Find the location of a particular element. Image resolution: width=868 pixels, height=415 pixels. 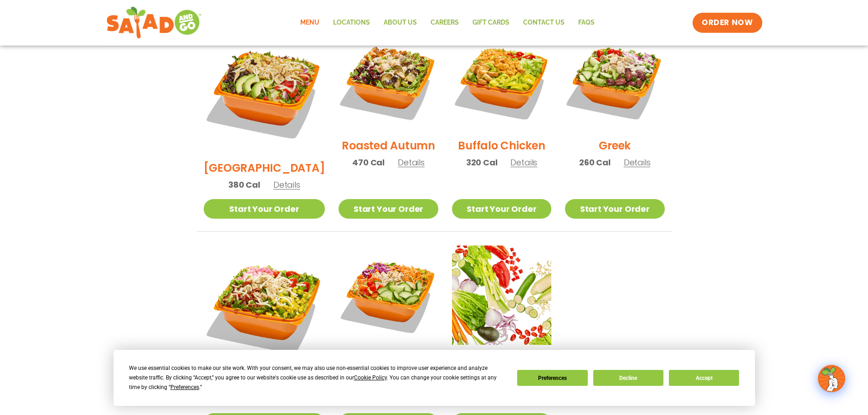

span: ORDER NOW is located at coordinates (727, 23).